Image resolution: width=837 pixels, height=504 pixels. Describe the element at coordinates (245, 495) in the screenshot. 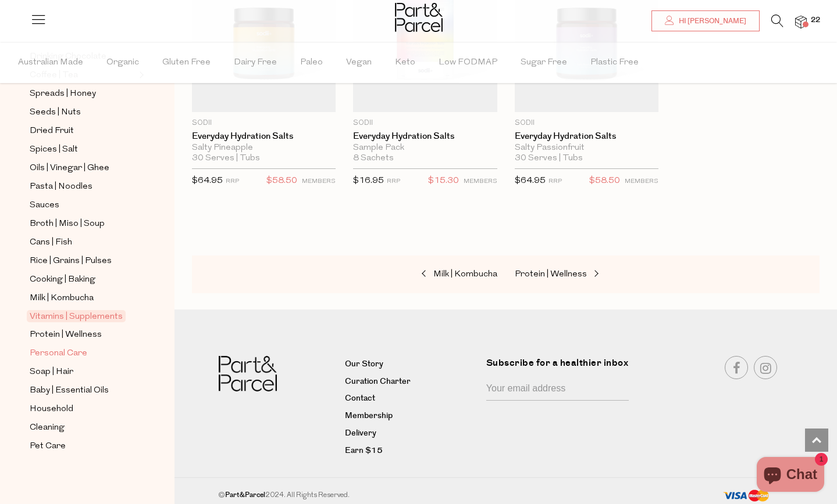

I see `b: Part&Parcel` at that location.